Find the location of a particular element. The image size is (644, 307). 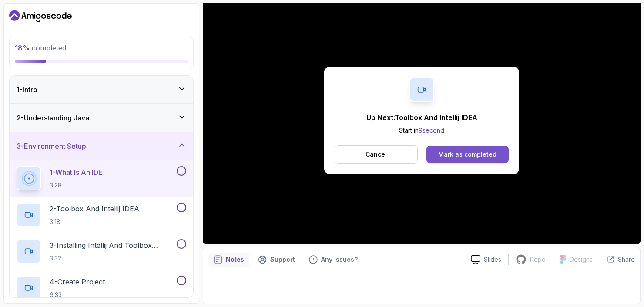

span: 9 second is located at coordinates (431, 130).